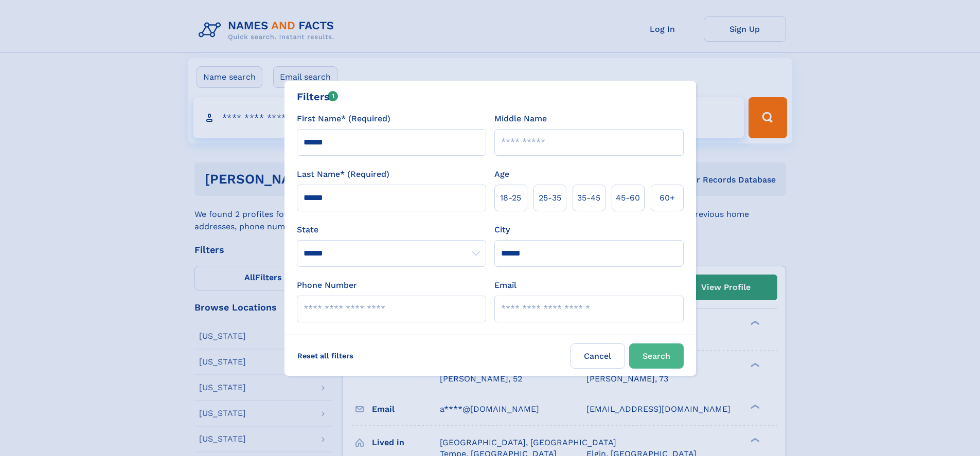 The width and height of the screenshot is (980, 456). I want to click on span: 45‑60, so click(627, 198).